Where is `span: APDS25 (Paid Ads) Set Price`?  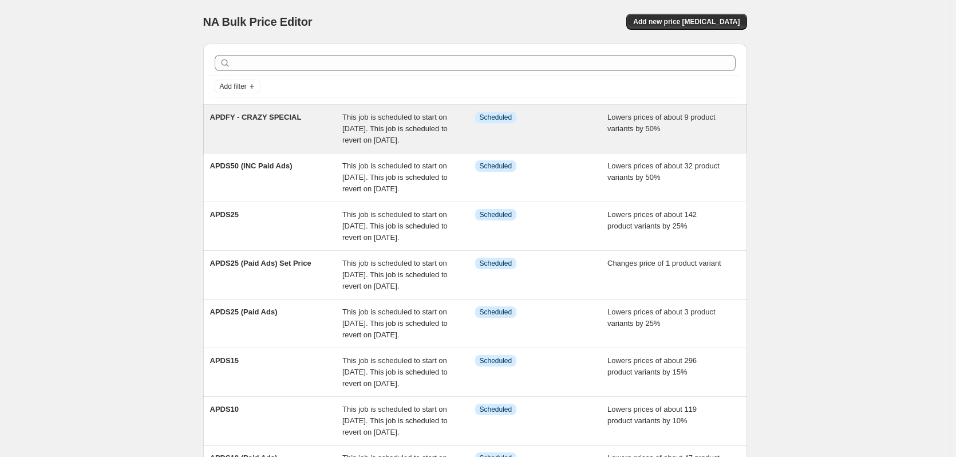
span: APDS25 (Paid Ads) Set Price is located at coordinates (261, 263).